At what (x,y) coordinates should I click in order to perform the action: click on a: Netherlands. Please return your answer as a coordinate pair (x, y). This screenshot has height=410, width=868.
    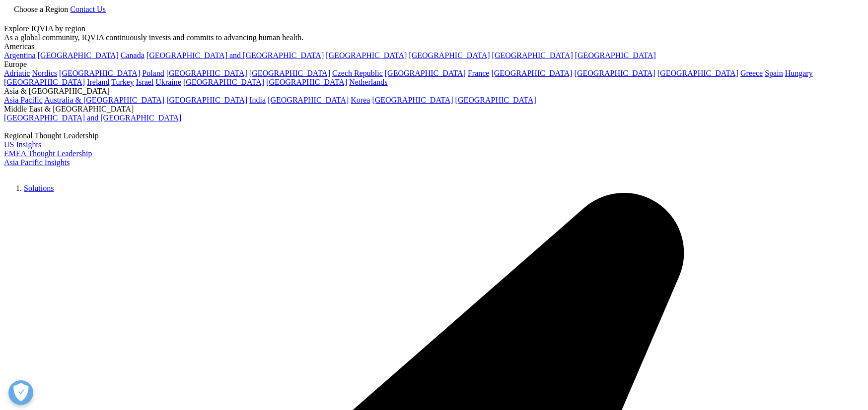
    Looking at the image, I should click on (368, 82).